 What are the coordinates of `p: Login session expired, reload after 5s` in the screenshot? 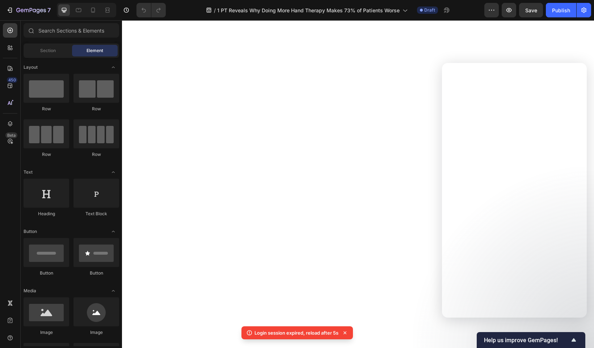 It's located at (297, 333).